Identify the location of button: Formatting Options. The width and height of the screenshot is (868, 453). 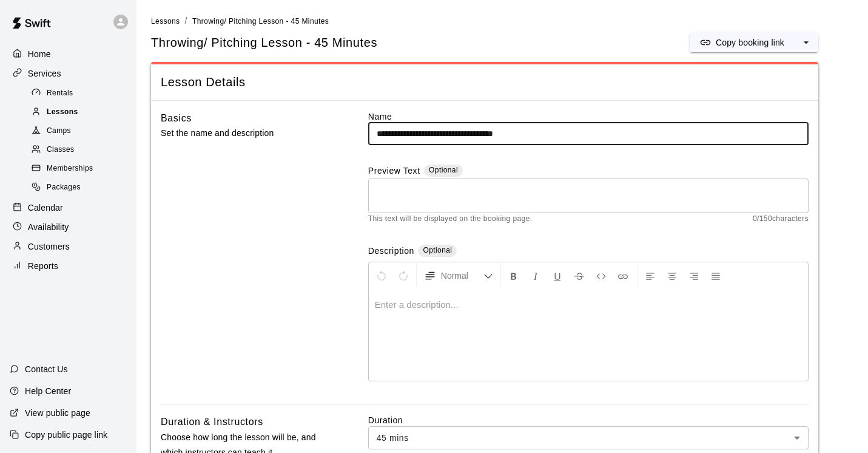
(459, 276).